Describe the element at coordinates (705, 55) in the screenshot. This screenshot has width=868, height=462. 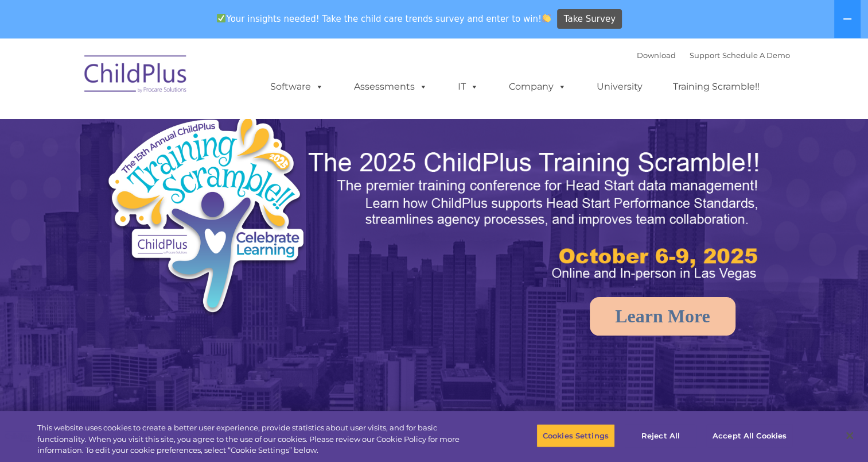
I see `a: Support` at that location.